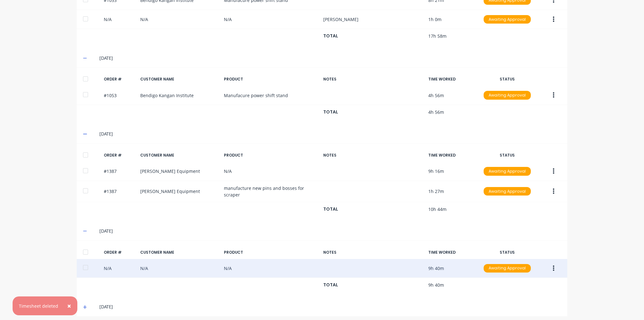 The width and height of the screenshot is (644, 320). What do you see at coordinates (38, 306) in the screenshot?
I see `div: Timesheet deleted` at bounding box center [38, 306].